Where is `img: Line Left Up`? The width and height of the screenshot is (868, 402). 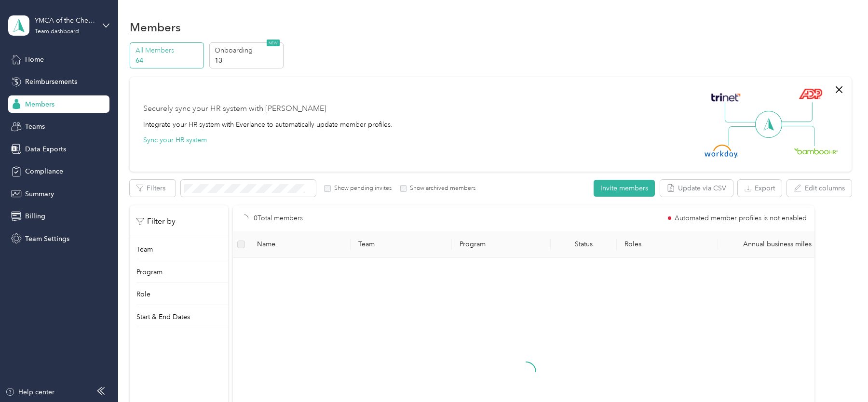
img: Line Left Up is located at coordinates (742, 112).